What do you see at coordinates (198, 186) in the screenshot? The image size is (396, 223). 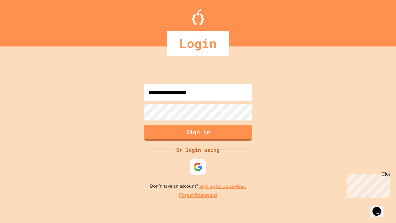 I see `p: Don't have an account?` at bounding box center [198, 186].